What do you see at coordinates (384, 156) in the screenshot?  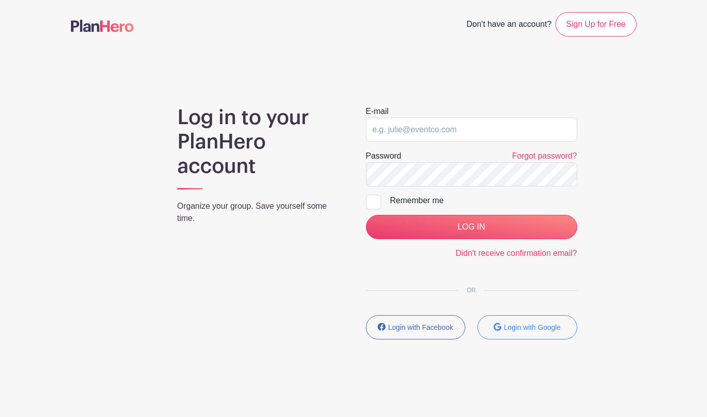 I see `label: Password` at bounding box center [384, 156].